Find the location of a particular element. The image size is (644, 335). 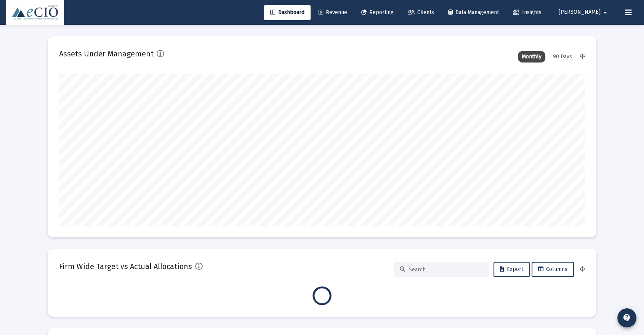

a: Revenue is located at coordinates (332, 13).